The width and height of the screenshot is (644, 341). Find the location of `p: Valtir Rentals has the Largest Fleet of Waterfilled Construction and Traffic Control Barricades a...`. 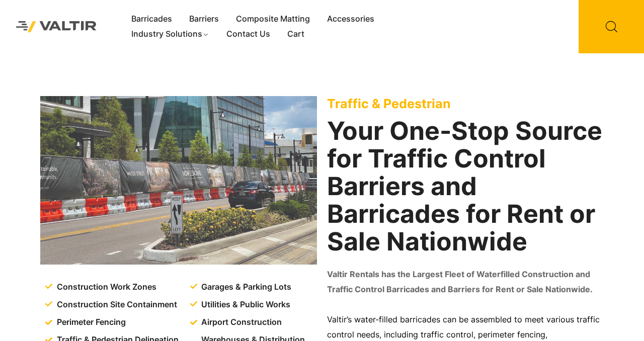

p: Valtir Rentals has the Largest Fleet of Waterfilled Construction and Traffic Control Barricades a... is located at coordinates (465, 282).